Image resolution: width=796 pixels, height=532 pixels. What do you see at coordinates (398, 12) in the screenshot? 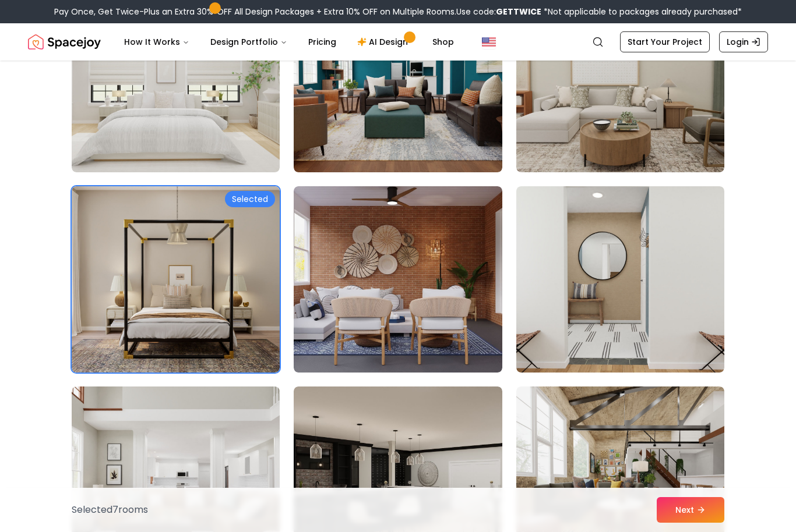
I see `div: Pay Once, Get Twice-Plus an Extra 30% OFF All Design Packages + Extra 10% OFF on Multiple Rooms.` at bounding box center [398, 12].